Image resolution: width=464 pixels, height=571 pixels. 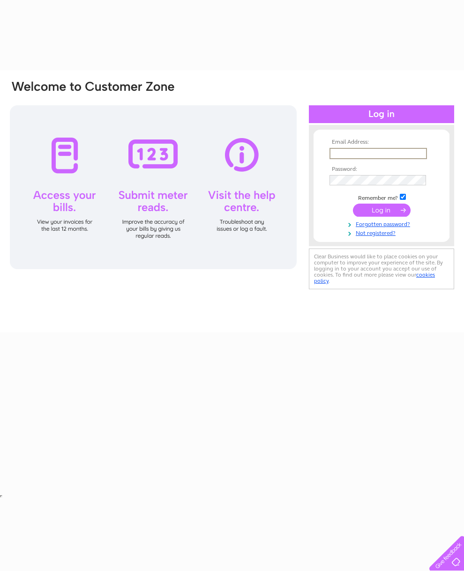 I want to click on td: Remember me?, so click(x=381, y=197).